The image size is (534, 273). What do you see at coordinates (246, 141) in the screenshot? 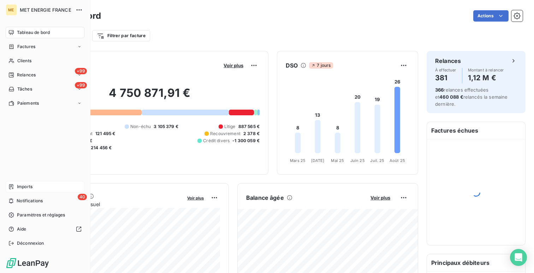
I see `span: -1 300 059 €` at bounding box center [246, 141].